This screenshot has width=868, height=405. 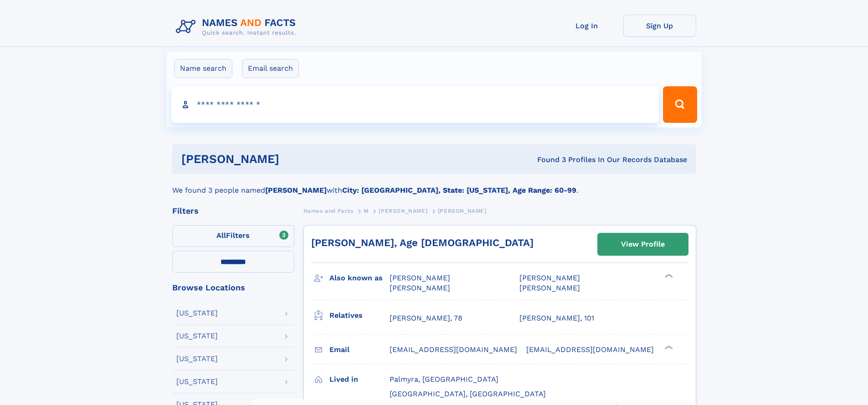 What do you see at coordinates (359, 349) in the screenshot?
I see `h3: Email` at bounding box center [359, 349].